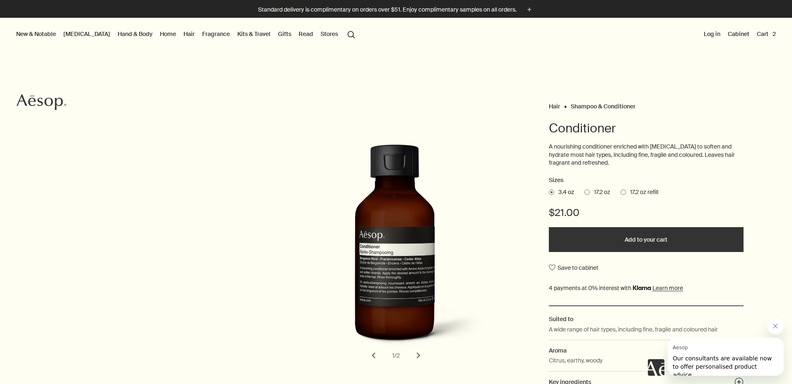  I want to click on img: Back of Conditioner in a small dark-brown bottle with a black flip-cap., so click(397, 249).